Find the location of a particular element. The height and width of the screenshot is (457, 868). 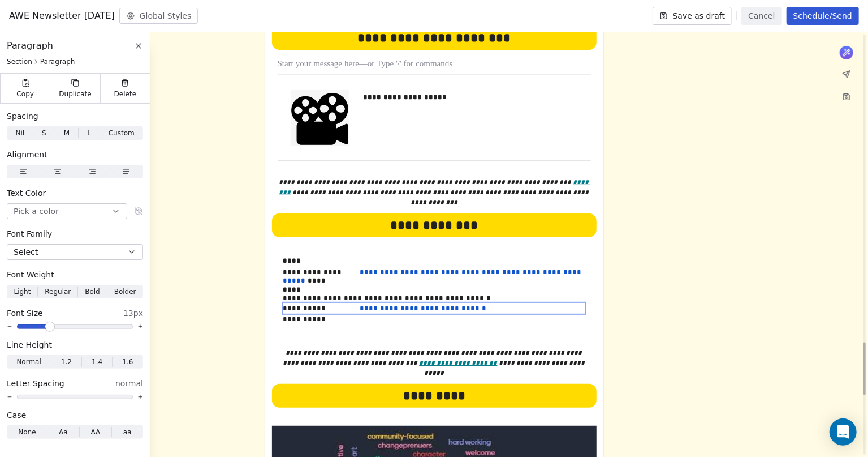

span: 1.6 is located at coordinates (127, 361).